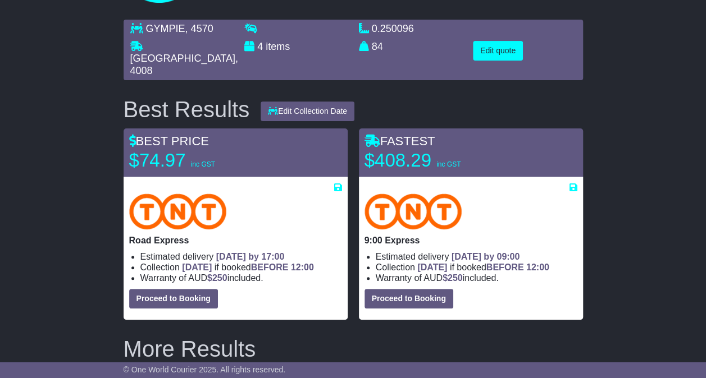  What do you see at coordinates (169, 141) in the screenshot?
I see `span: BEST PRICE` at bounding box center [169, 141].